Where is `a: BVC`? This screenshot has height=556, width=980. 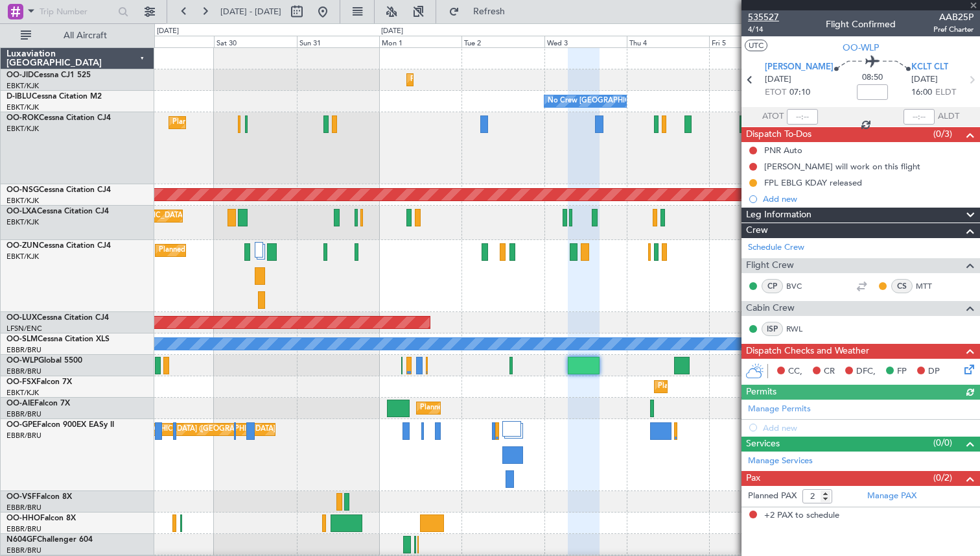
a: BVC is located at coordinates (801, 286).